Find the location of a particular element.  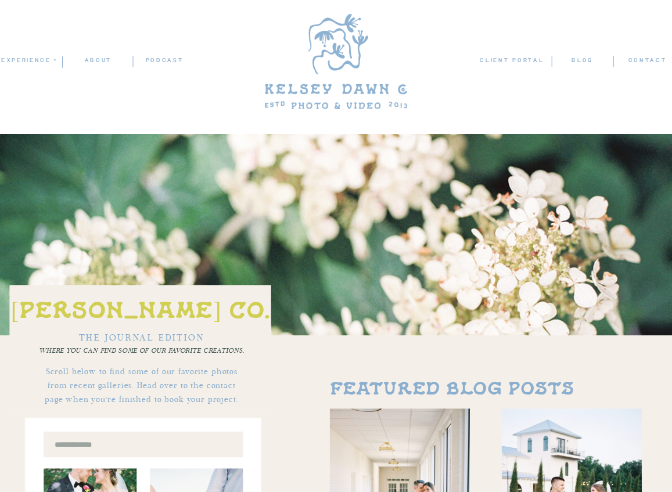

h3: the journal edition is located at coordinates (141, 337).